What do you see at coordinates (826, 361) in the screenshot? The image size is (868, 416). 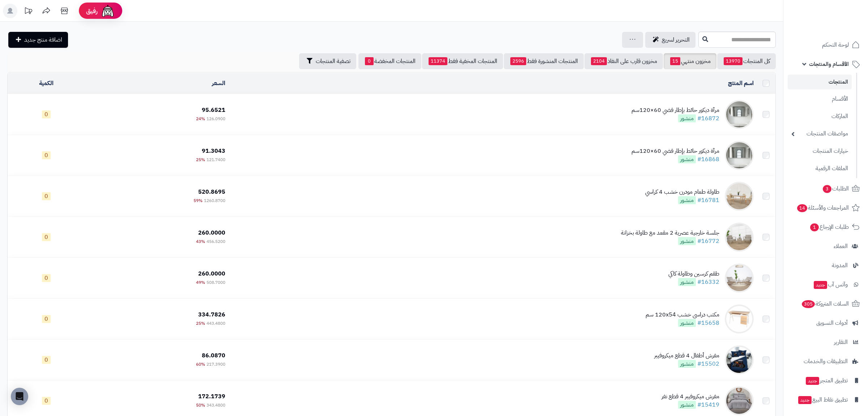 I see `a: التطبيقات والخدمات` at bounding box center [826, 361].